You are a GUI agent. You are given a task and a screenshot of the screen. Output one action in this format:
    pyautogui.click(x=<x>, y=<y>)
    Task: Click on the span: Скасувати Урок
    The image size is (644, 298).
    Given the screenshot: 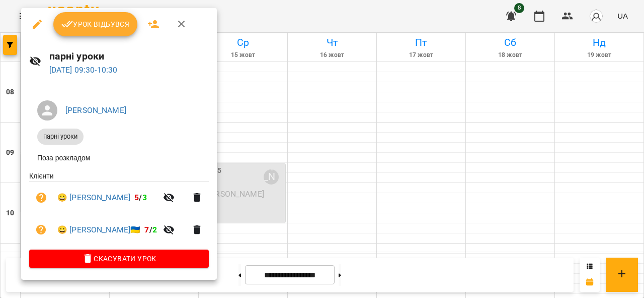 What is the action you would take?
    pyautogui.click(x=119, y=258)
    